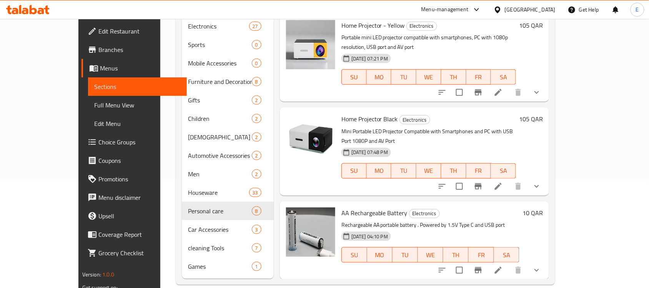 The width and height of the screenshot is (649, 288). Describe the element at coordinates (220, 63) in the screenshot. I see `span: Mobile Accessories` at that location.